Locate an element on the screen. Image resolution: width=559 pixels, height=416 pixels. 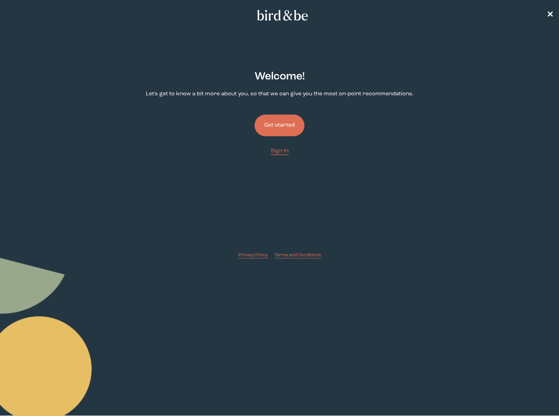
a: Get started is located at coordinates (280, 125).